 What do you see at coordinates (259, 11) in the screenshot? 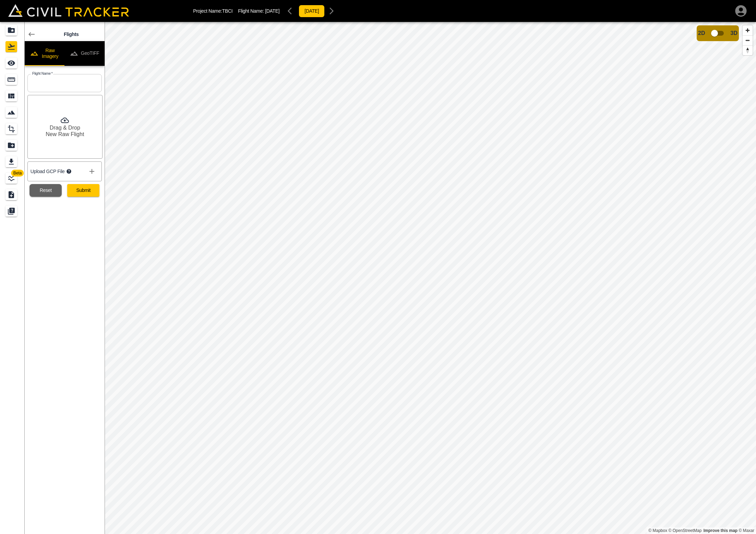
I see `p: Flight Name:` at bounding box center [259, 11].